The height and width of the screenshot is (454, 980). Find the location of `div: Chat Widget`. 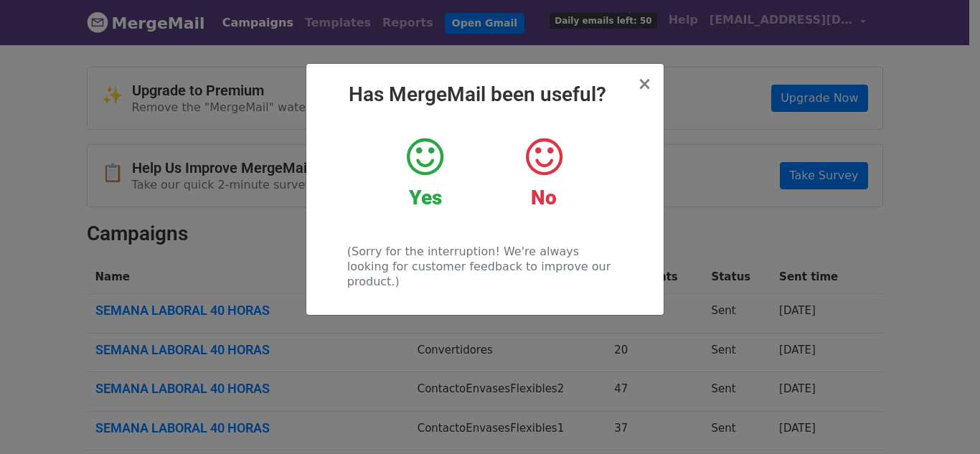

div: Chat Widget is located at coordinates (944, 420).